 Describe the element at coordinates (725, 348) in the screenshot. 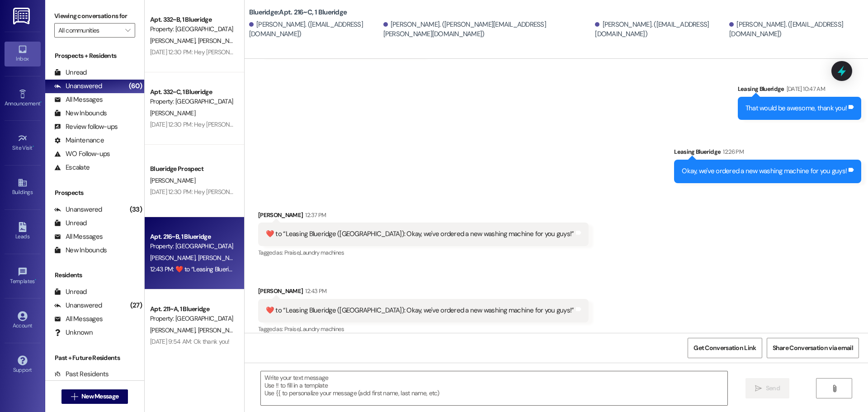

I see `span: Get Conversation Link` at that location.